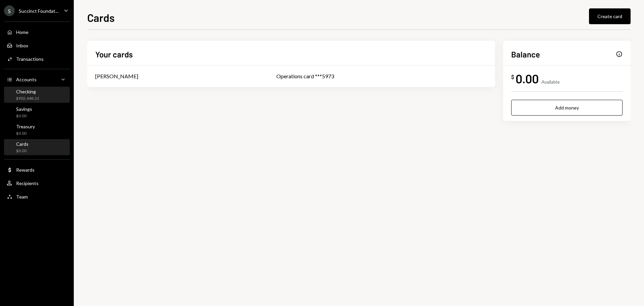 This screenshot has height=306, width=644. I want to click on div: Accounts, so click(26, 79).